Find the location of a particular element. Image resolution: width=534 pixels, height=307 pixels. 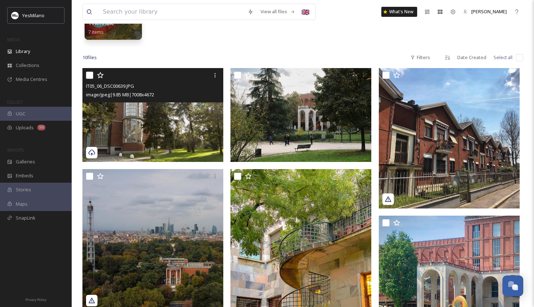

a: View all files is located at coordinates (278, 11).